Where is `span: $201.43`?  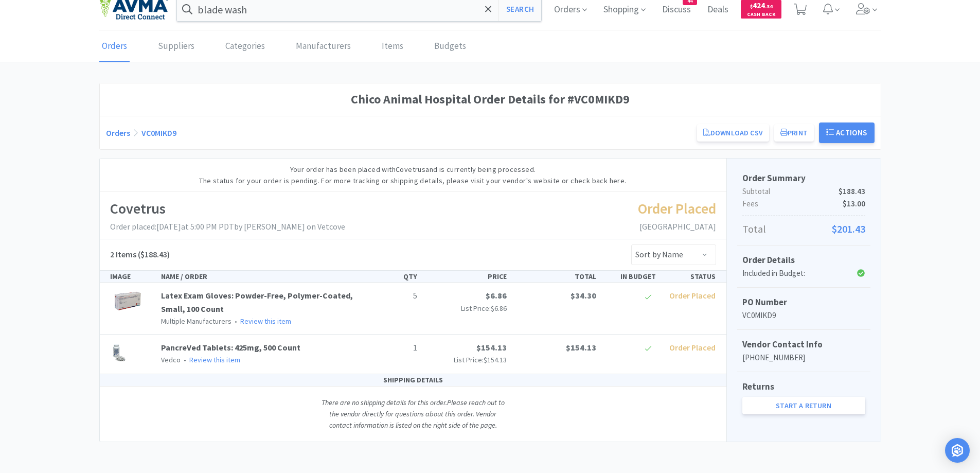 span: $201.43 is located at coordinates (848, 229).